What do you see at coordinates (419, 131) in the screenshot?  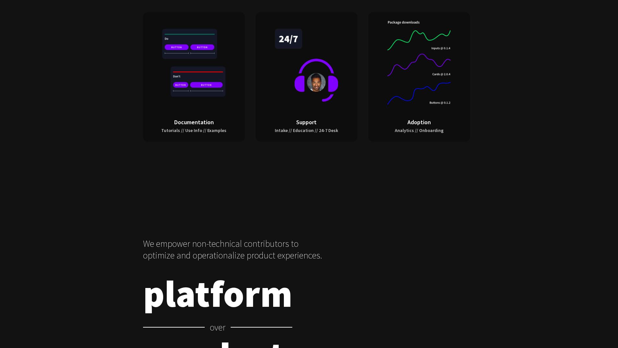 I see `p: Analytics // Onboarding` at bounding box center [419, 131].